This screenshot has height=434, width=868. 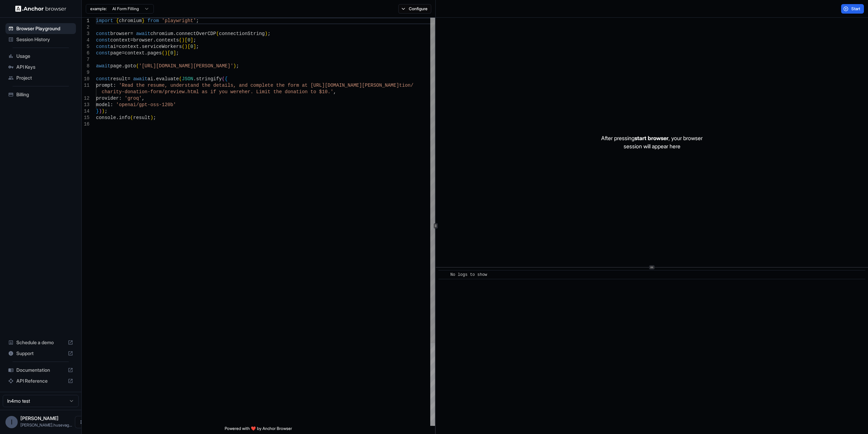 What do you see at coordinates (86, 40) in the screenshot?
I see `div: 4` at bounding box center [86, 40].